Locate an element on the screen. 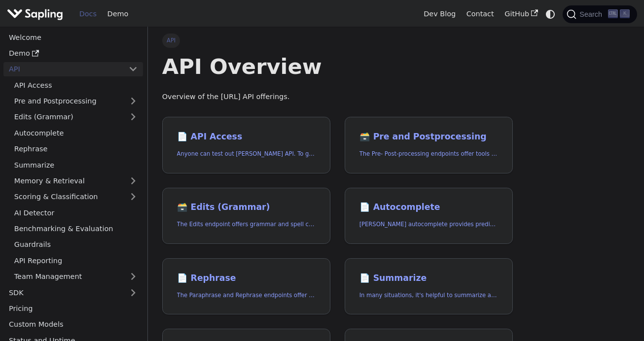  button: Collapse sidebar category 'API' is located at coordinates (133, 69).